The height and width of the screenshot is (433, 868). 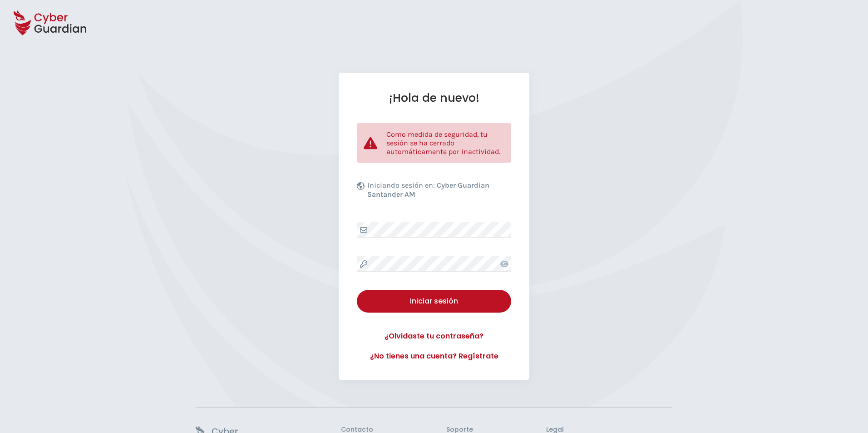 I want to click on a: ¿Olvidaste tu contraseña?, so click(x=434, y=336).